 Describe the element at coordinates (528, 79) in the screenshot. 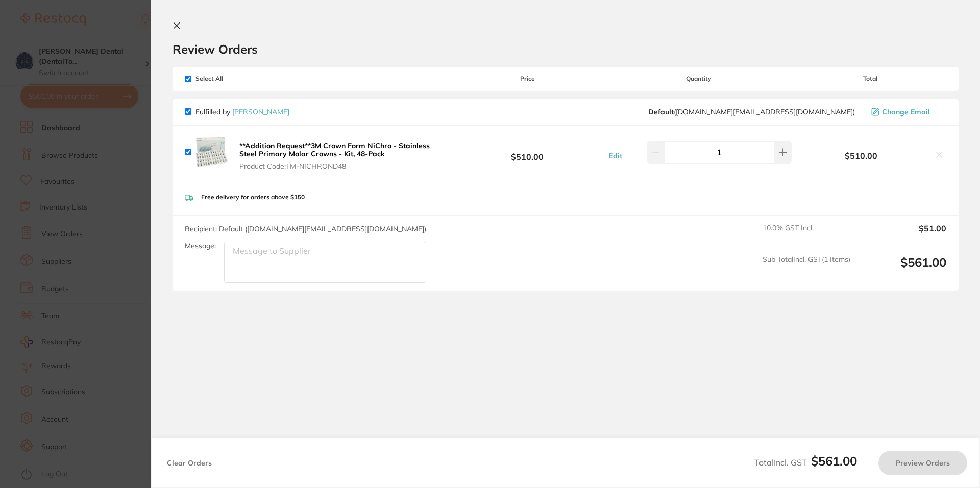

I see `span: Price` at that location.